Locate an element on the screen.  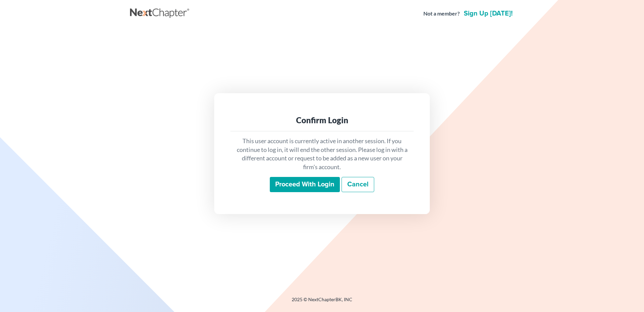
div: 2025 © NextChapterBK, INC is located at coordinates (322, 302).